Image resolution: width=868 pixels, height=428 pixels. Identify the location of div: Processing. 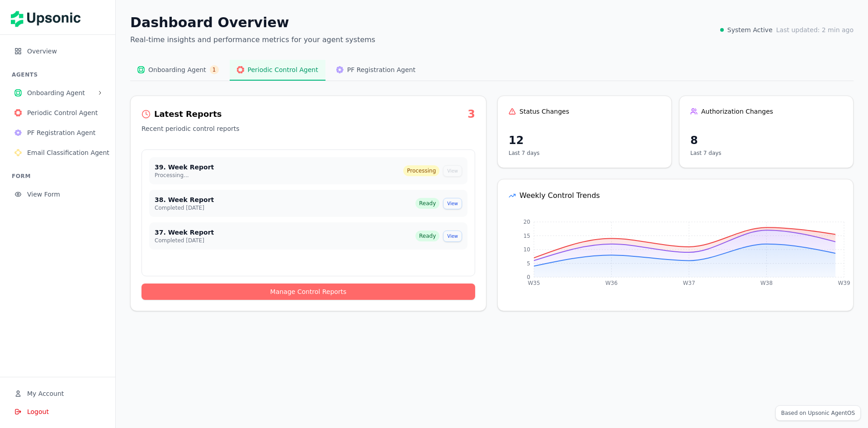
(422, 171).